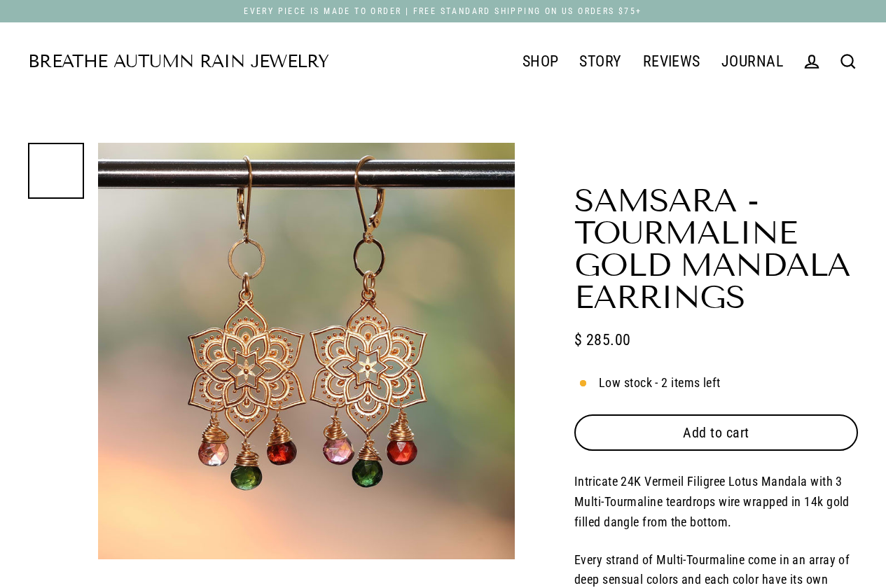 This screenshot has width=886, height=588. Describe the element at coordinates (716, 433) in the screenshot. I see `button: Add to cart` at that location.